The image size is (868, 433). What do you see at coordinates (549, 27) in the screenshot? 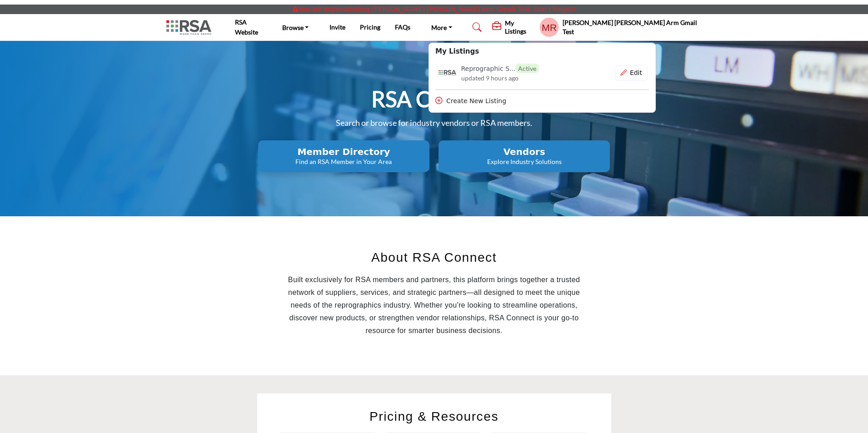
I see `button: Show hide supplier dropdown` at bounding box center [549, 27].